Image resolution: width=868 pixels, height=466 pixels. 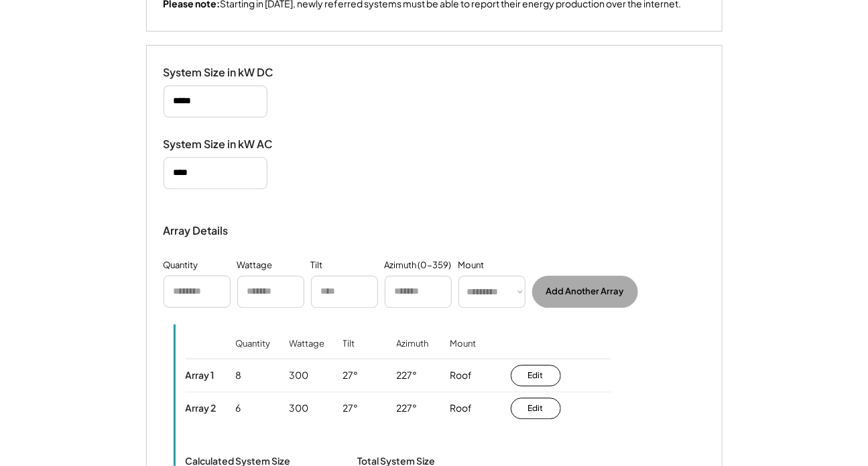 I want to click on div: Array 1, so click(x=200, y=375).